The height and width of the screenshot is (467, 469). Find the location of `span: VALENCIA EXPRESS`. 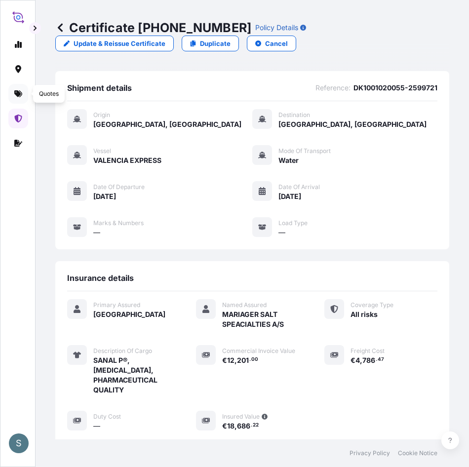

span: VALENCIA EXPRESS is located at coordinates (127, 160).